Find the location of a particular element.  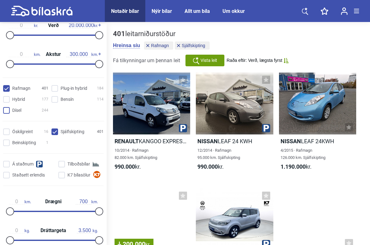

a: RenaultKANGOO EXPRESS ZE10/2014 · Rafmagn82.000 km. Sjálfskipting990.000kr. is located at coordinates (152, 124).